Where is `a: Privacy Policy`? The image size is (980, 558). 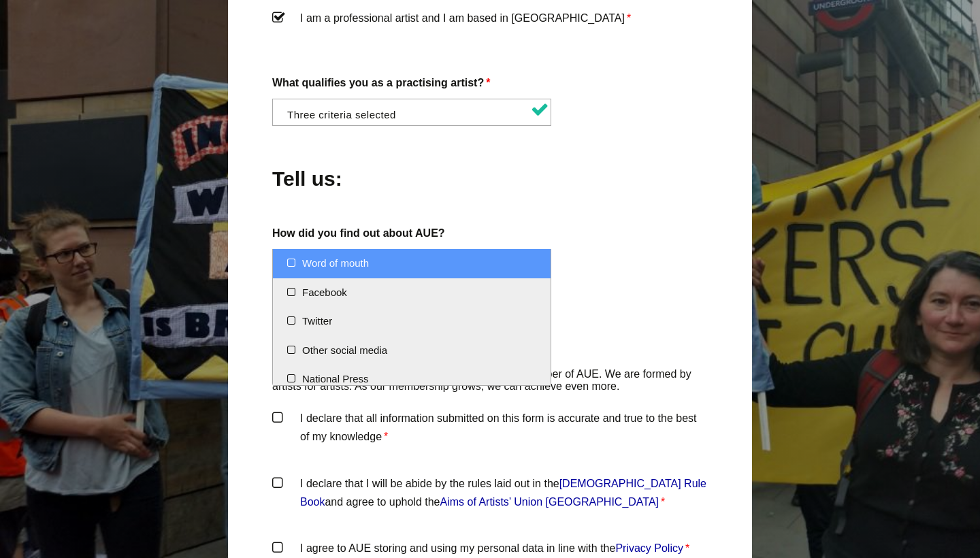
a: Privacy Policy is located at coordinates (650, 548).